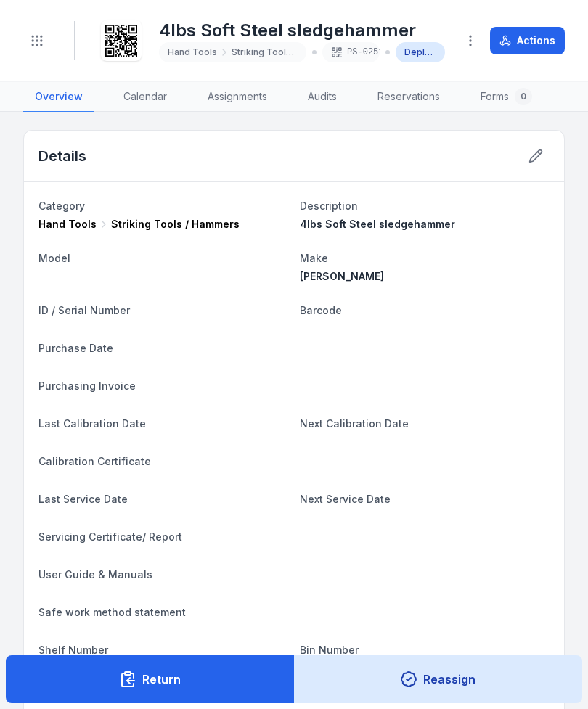 This screenshot has width=588, height=709. I want to click on a: Overview, so click(59, 98).